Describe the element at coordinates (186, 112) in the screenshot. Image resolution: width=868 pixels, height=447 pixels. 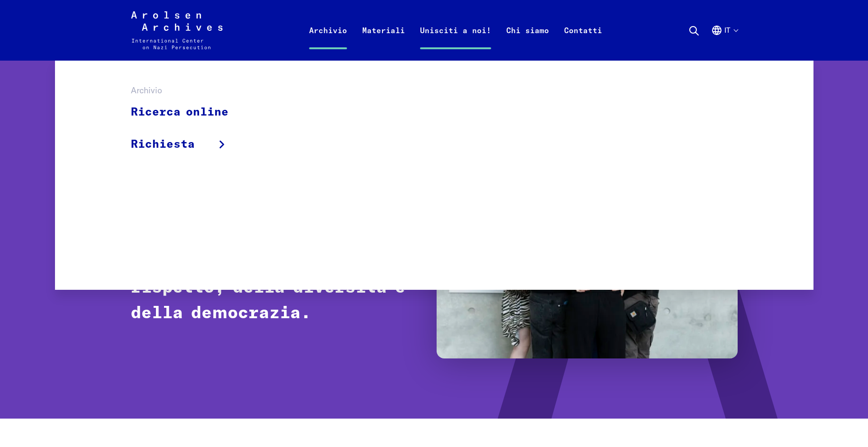
I see `a: Ricerca online` at that location.